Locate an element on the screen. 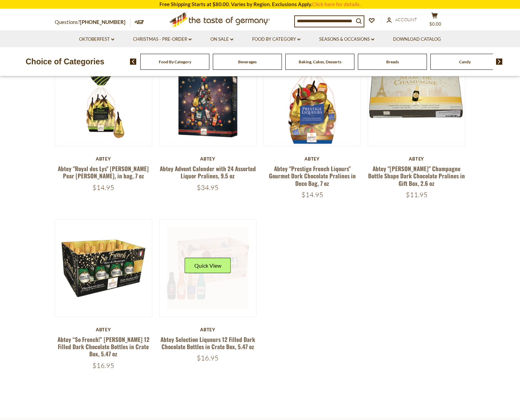  img: next arrow is located at coordinates (499, 62).